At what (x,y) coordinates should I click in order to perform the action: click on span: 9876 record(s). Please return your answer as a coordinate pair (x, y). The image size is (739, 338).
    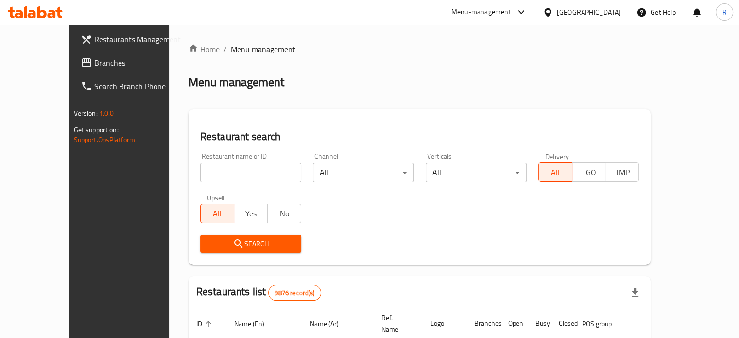
    Looking at the image, I should click on (294, 292).